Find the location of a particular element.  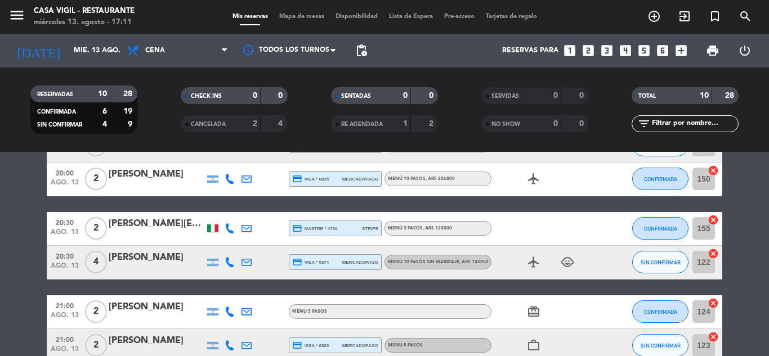

i: exit_to_app is located at coordinates (685, 16).